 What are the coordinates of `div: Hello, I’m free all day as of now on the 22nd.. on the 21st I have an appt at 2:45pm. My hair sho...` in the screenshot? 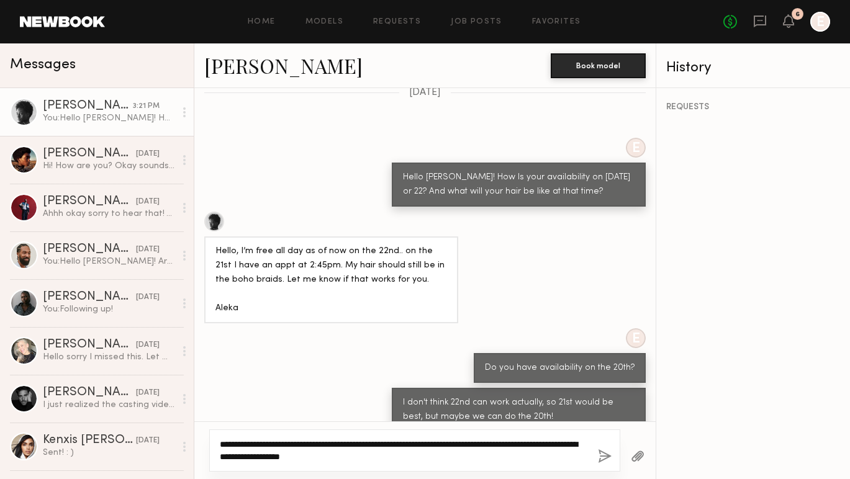 It's located at (331, 280).